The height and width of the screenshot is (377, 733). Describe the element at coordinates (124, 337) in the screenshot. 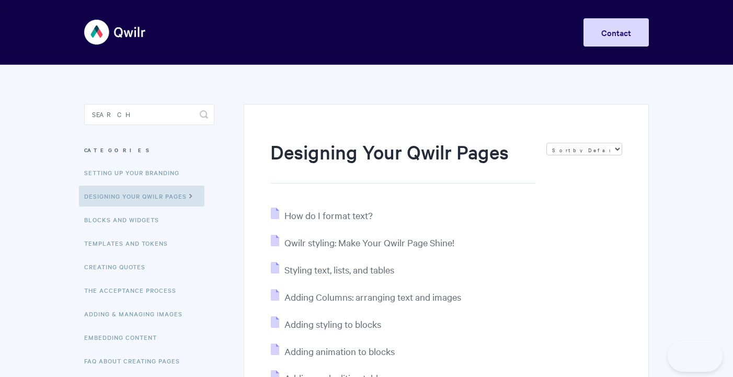

I see `a: Embedding Content` at that location.